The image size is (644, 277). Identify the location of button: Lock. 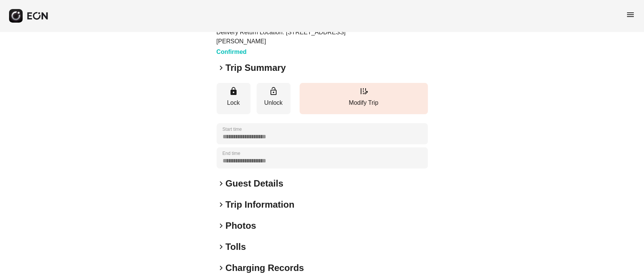
(233, 98).